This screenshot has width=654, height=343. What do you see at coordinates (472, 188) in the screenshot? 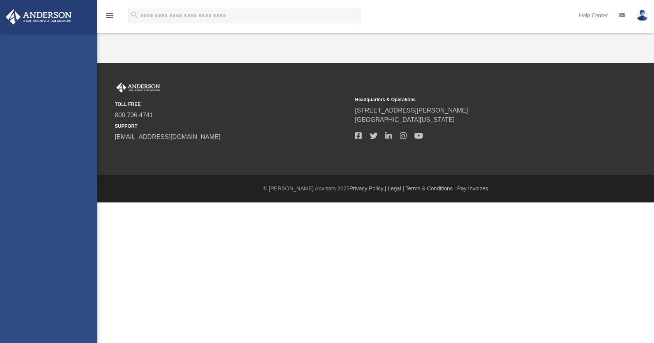
I see `a: Pay Invoices` at bounding box center [472, 188].